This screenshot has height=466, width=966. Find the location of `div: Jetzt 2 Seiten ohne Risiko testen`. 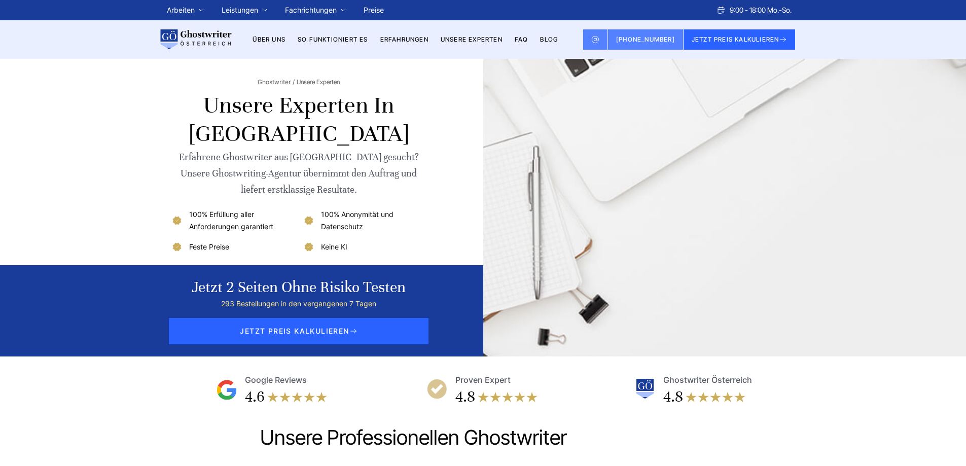

div: Jetzt 2 Seiten ohne Risiko testen is located at coordinates (299, 288).